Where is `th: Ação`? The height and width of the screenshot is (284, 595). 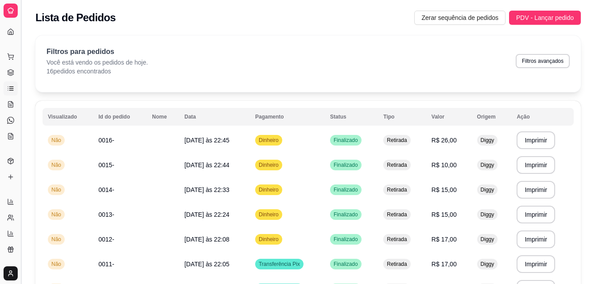 th: Ação is located at coordinates (542, 117).